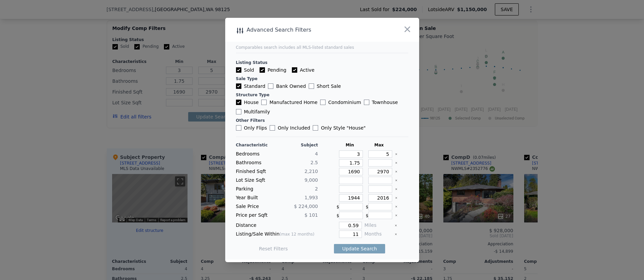 The height and width of the screenshot is (280, 644). I want to click on label: Only Style " House ", so click(339, 128).